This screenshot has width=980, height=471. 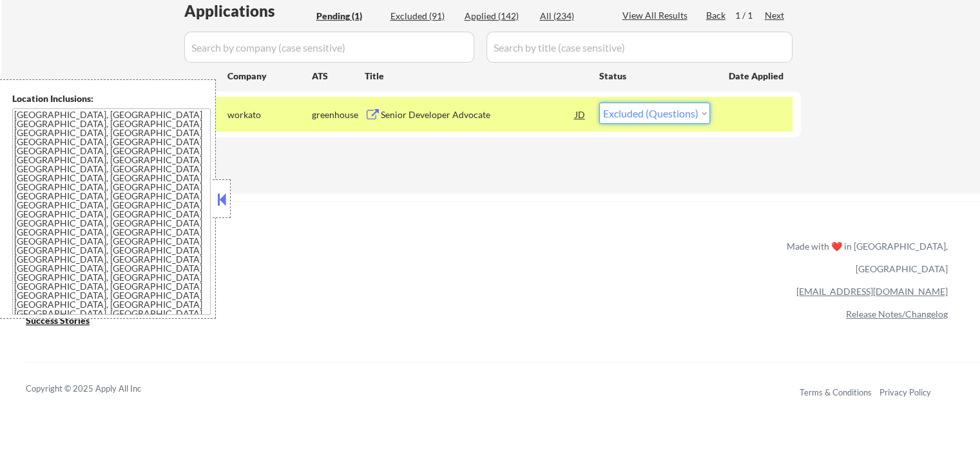 What do you see at coordinates (338, 76) in the screenshot?
I see `div: ATS` at bounding box center [338, 76].